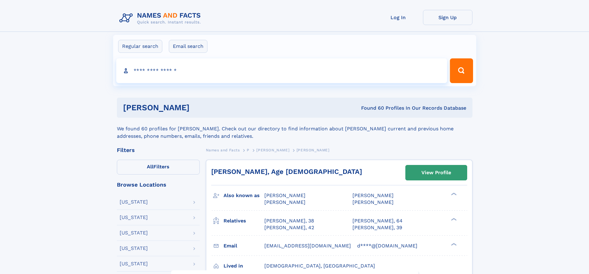  What do you see at coordinates (162, 18) in the screenshot?
I see `img: Logo Names and Facts` at bounding box center [162, 18].